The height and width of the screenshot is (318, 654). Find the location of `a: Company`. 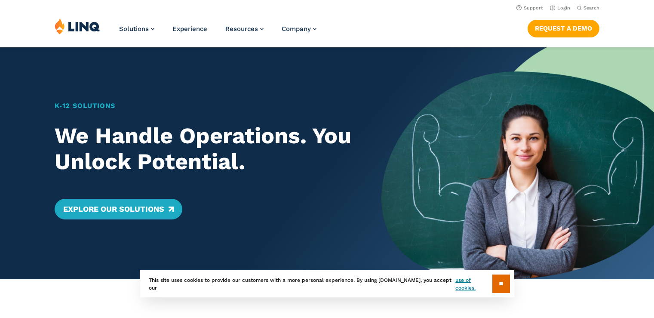

a: Company is located at coordinates (299, 29).